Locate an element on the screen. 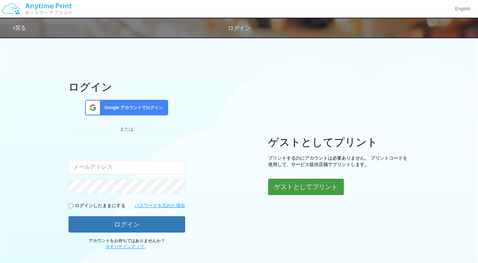  button: ログイン is located at coordinates (127, 224).